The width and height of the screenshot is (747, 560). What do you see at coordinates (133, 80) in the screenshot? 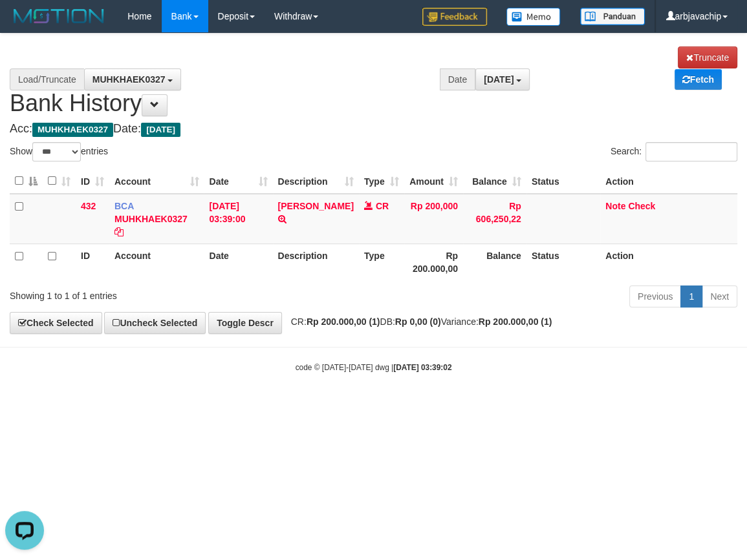
I see `button: MUHKHAEK0327` at bounding box center [133, 80].